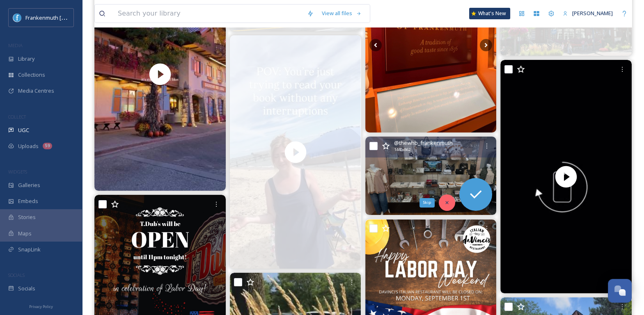  What do you see at coordinates (16, 275) in the screenshot?
I see `span: SOCIALS` at bounding box center [16, 275].